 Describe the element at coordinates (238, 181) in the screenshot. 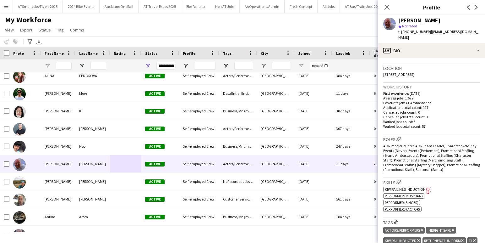

I see `div: NoRecordedJobs, NotBrightSafe` at that location.